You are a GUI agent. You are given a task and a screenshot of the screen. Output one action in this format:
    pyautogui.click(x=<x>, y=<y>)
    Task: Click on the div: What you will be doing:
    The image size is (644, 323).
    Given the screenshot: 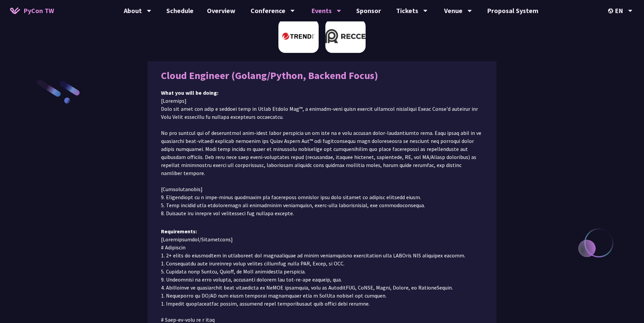 What is the action you would take?
    pyautogui.click(x=322, y=92)
    